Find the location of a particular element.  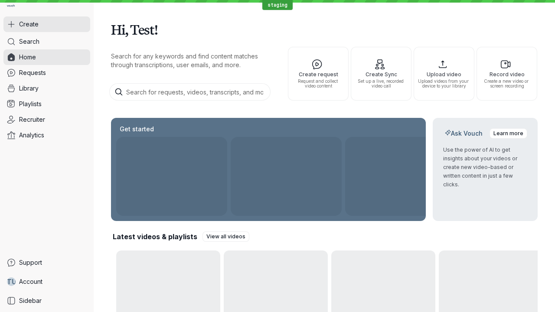

span: Requests is located at coordinates (32, 73).